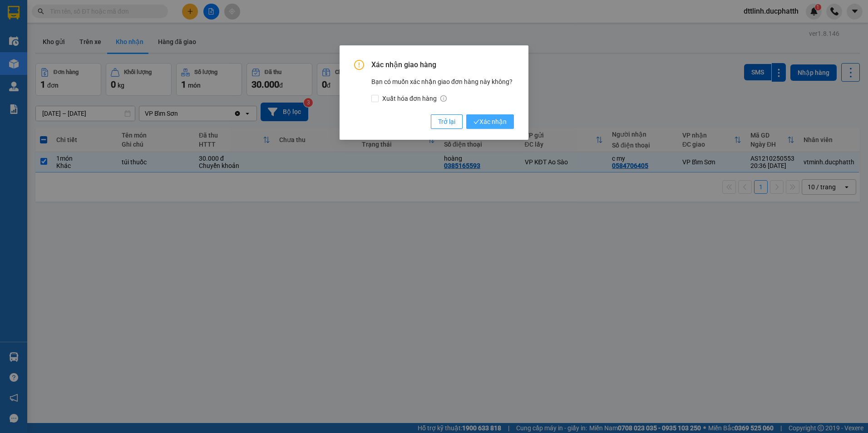  Describe the element at coordinates (359, 65) in the screenshot. I see `span: exclamation-circle` at that location.